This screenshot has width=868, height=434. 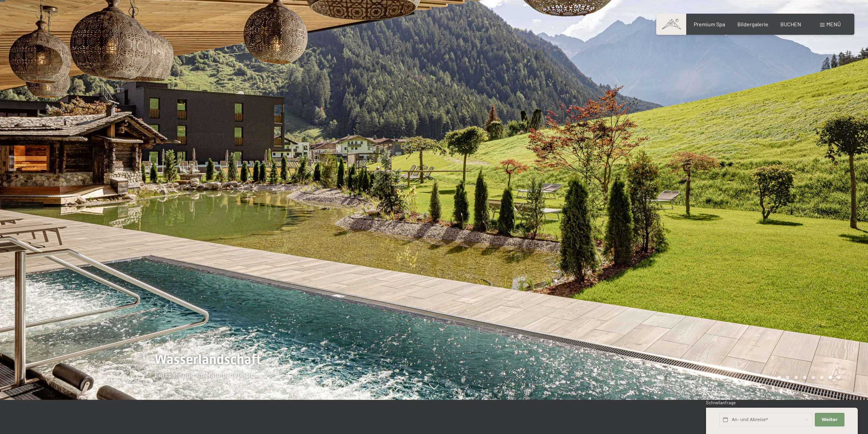 I want to click on a: Bildergalerie, so click(x=753, y=24).